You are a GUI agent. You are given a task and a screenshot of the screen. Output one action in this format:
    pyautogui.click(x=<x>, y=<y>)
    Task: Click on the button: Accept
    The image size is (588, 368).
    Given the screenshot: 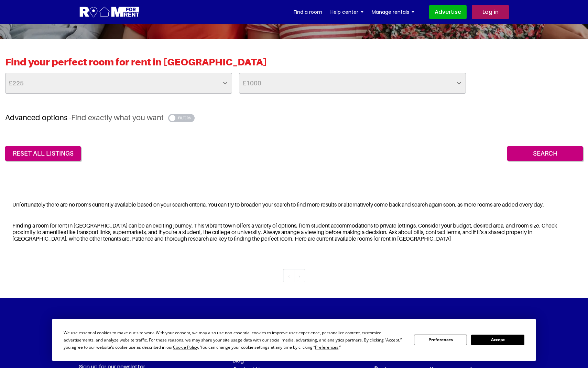 What is the action you would take?
    pyautogui.click(x=497, y=340)
    